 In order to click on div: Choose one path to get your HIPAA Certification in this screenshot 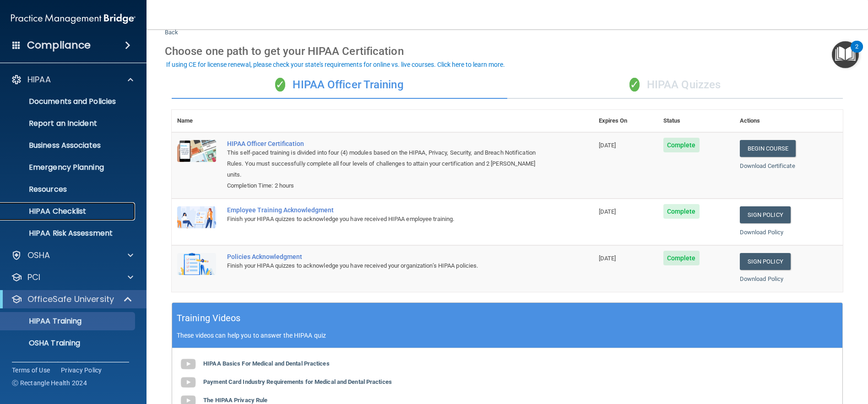, I will do `click(507, 51)`.